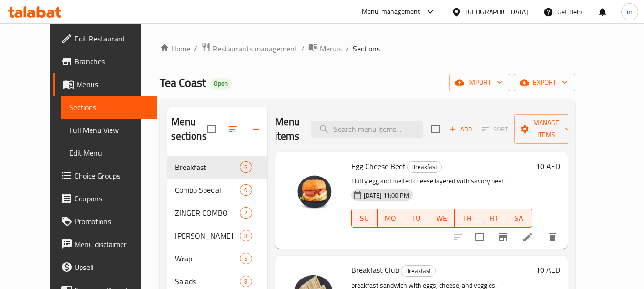 This screenshot has width=644, height=289. I want to click on span: Full Menu View, so click(109, 130).